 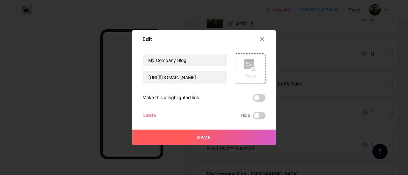 I want to click on div: Make this a highlighted link, so click(x=171, y=98).